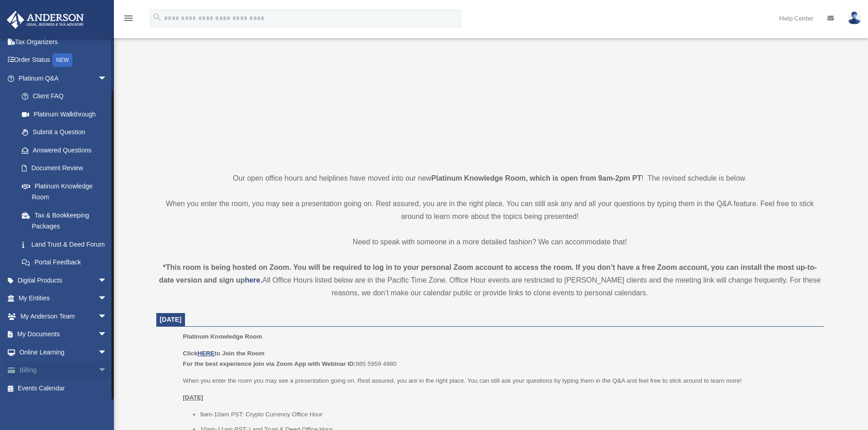 This screenshot has width=868, height=430. I want to click on a: here, so click(253, 280).